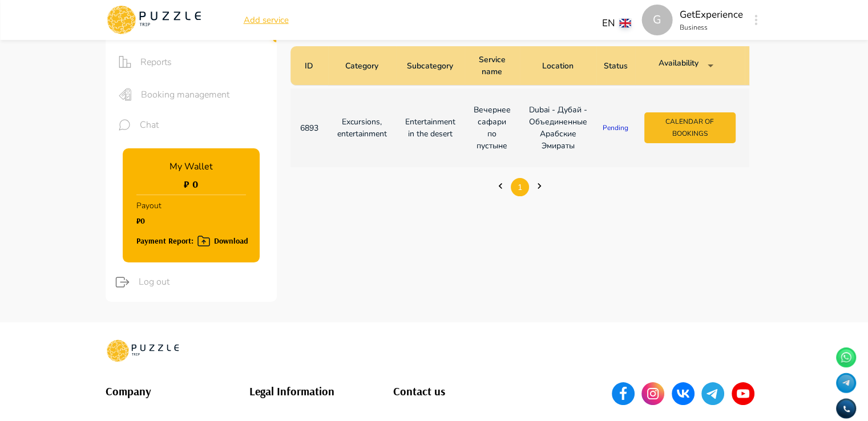  I want to click on p: EN, so click(609, 24).